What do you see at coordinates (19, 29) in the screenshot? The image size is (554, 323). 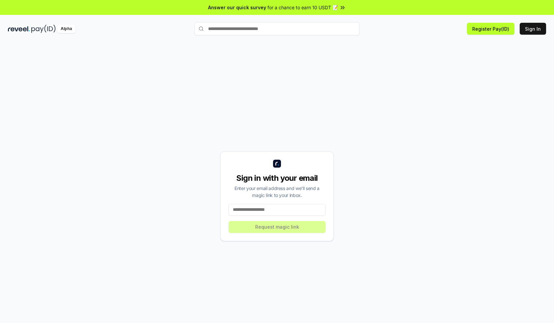 I see `img: reveel_dark` at bounding box center [19, 29].